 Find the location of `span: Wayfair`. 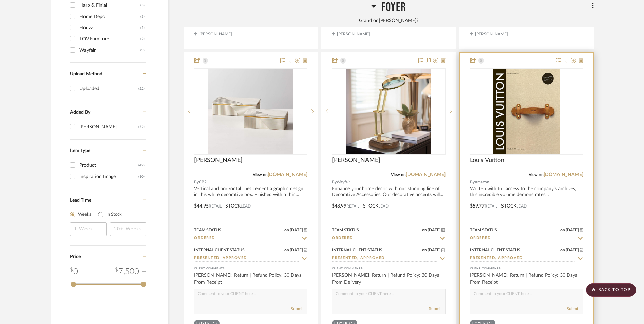

span: Wayfair is located at coordinates (343, 182).